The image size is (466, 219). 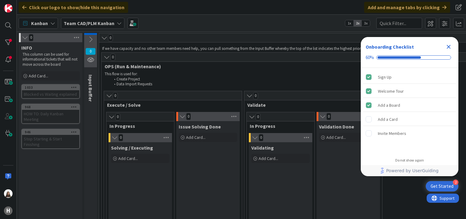 I want to click on img: KM, so click(x=8, y=193).